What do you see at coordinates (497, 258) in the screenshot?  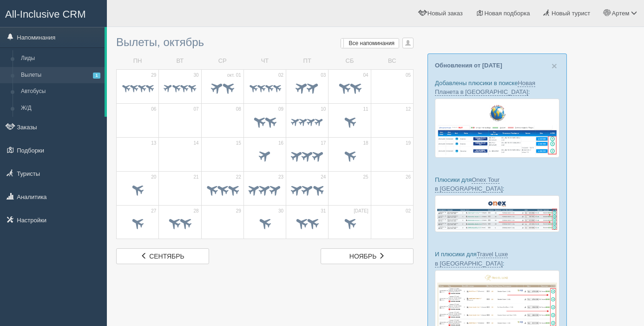 I see `p: И плюсики для :` at bounding box center [497, 258].